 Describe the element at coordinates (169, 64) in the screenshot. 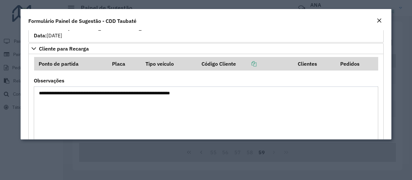

I see `th: Tipo veículo` at that location.